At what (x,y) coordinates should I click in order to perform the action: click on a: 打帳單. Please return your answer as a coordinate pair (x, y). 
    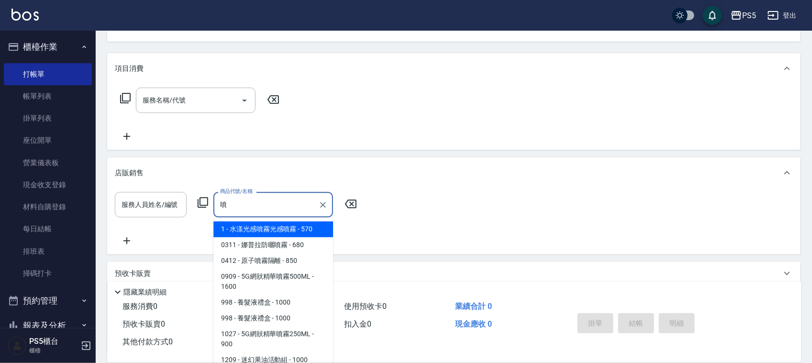
    Looking at the image, I should click on (48, 74).